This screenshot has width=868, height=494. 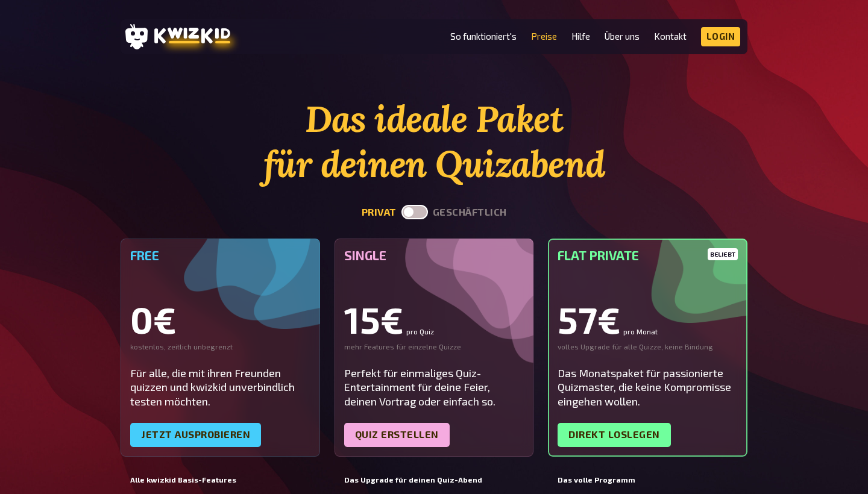 I want to click on div: 0€, so click(x=220, y=319).